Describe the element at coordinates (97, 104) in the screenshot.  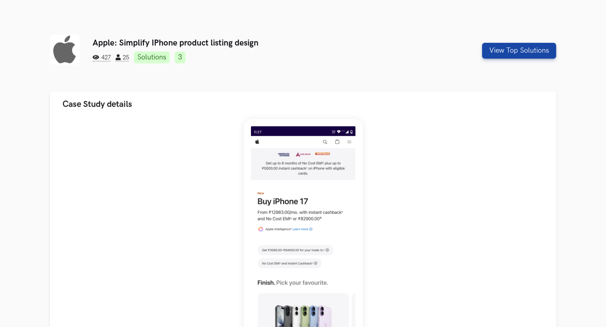
I see `span: Case Study details` at that location.